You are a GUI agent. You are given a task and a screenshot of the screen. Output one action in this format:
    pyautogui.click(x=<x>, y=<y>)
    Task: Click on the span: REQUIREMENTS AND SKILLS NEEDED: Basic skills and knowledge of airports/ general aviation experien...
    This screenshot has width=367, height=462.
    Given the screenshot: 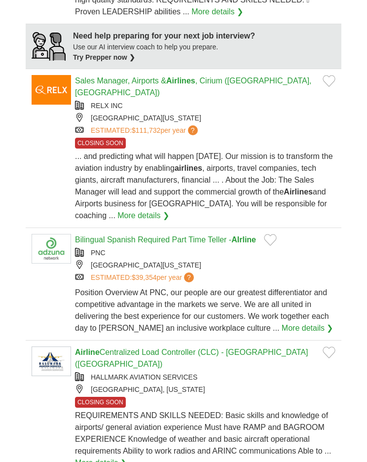 What is the action you would take?
    pyautogui.click(x=203, y=433)
    